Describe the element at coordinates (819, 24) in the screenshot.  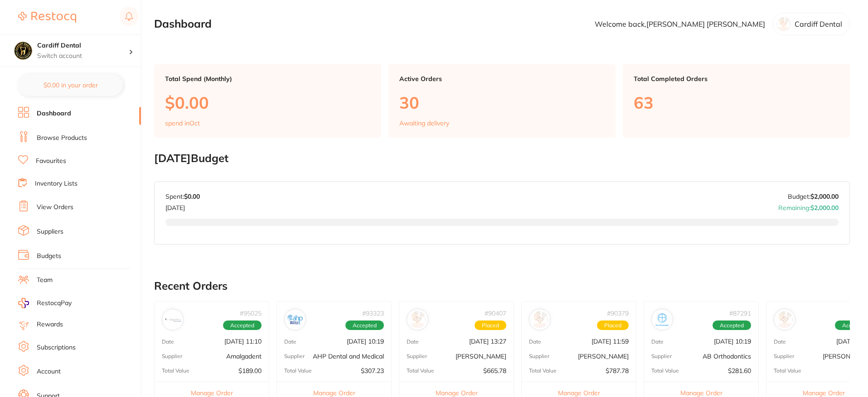
I see `p: Cardiff Dental` at that location.